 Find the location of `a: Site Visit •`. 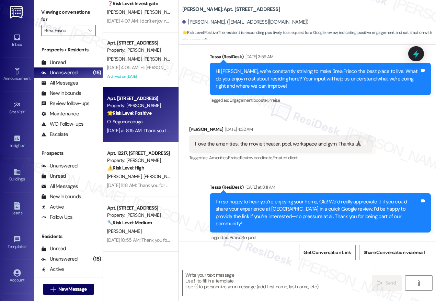

a: Site Visit • is located at coordinates (17, 108).